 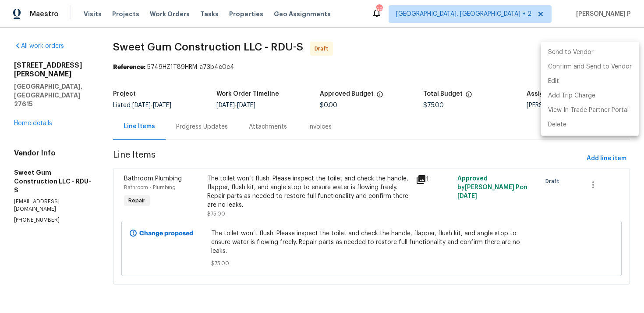 I want to click on li: Edit, so click(x=590, y=81).